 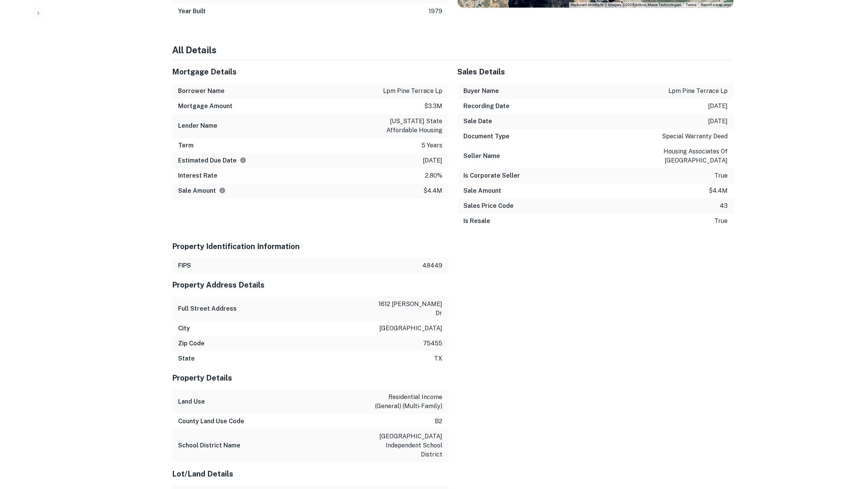 I want to click on p: $3.3m, so click(x=433, y=106).